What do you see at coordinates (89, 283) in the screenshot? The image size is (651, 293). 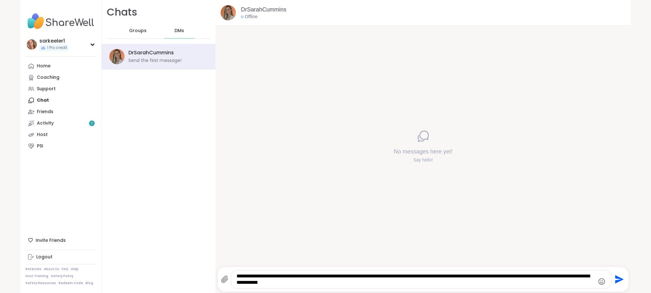 I see `a: Blog` at bounding box center [89, 283].